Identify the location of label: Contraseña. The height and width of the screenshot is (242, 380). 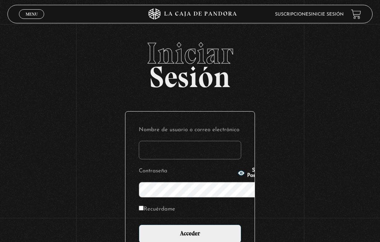
(187, 171).